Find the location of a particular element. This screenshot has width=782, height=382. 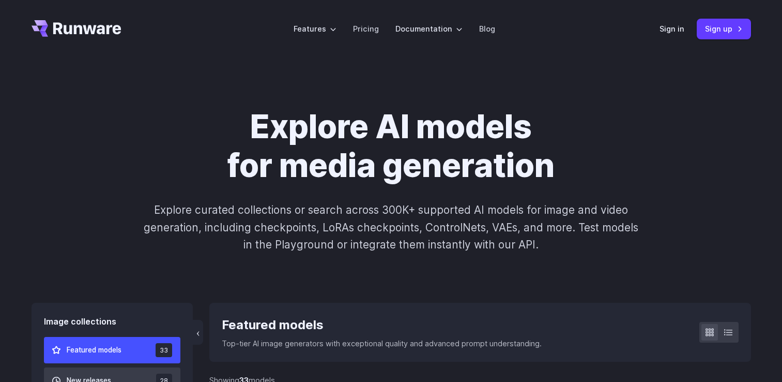

p: Explore curated collections or search across 300K+ supported AI models for image and video genera... is located at coordinates (391, 227).